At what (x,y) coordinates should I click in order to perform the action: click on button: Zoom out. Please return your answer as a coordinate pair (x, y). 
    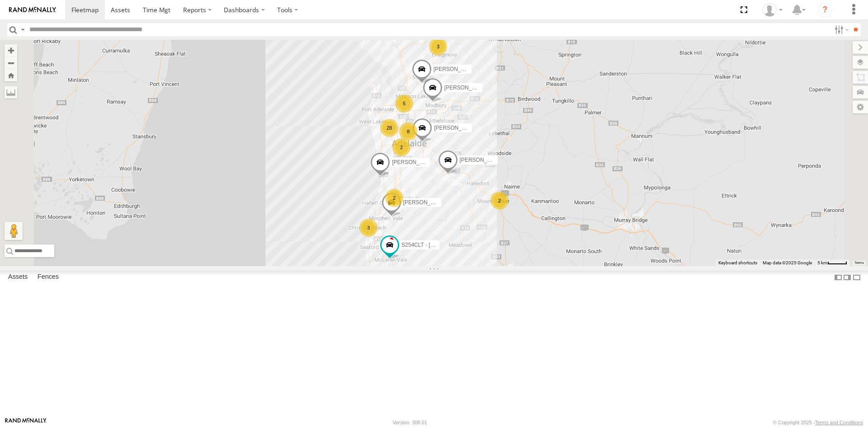
    Looking at the image, I should click on (11, 63).